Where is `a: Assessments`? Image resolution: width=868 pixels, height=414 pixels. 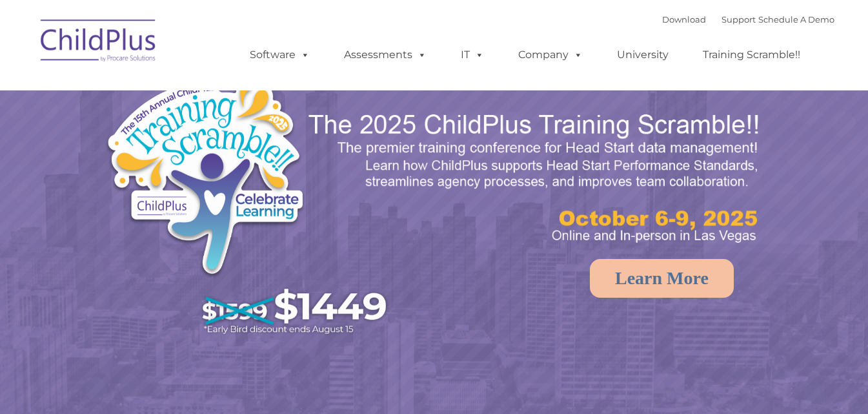
a: Assessments is located at coordinates (385, 55).